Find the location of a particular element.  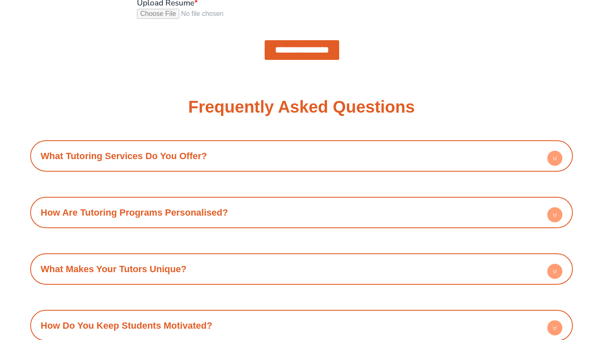

h4: What Makes Your Tutors Unique? is located at coordinates (301, 269).